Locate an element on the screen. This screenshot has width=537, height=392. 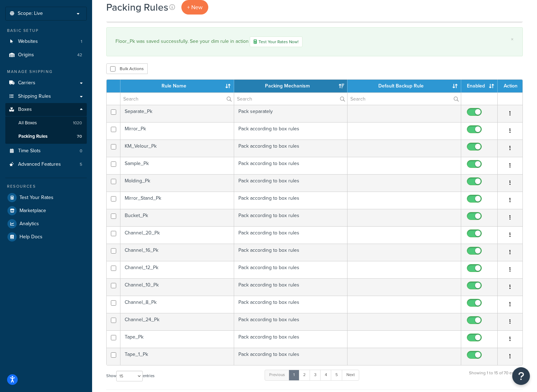
span: Origins is located at coordinates (26, 55).